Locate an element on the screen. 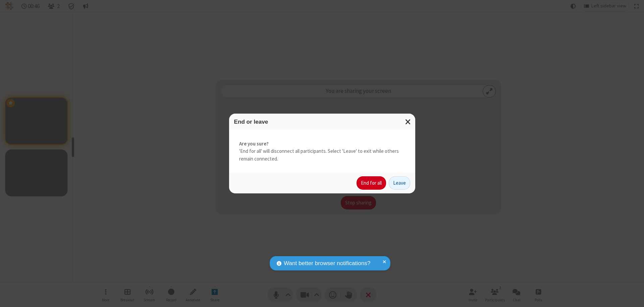  strong: Are you sure? is located at coordinates (322, 144).